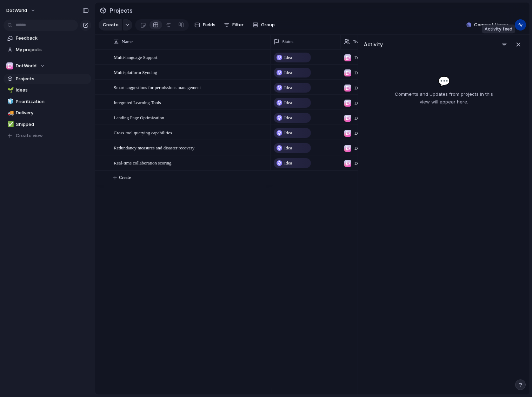 This screenshot has height=397, width=532. I want to click on button: Create view, so click(47, 136).